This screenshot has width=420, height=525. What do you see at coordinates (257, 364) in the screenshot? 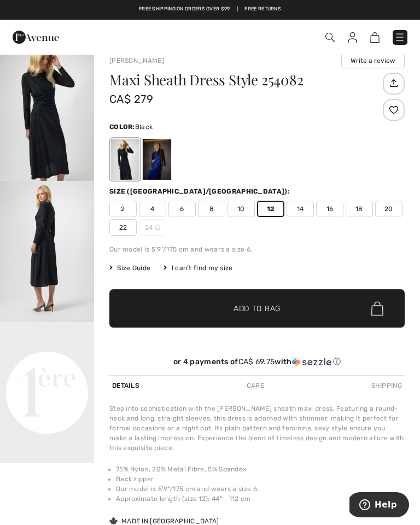
I see `div: or 4 payments ofCA$ 69.75withSezzle Click to learn more about Sezzle` at bounding box center [257, 364].